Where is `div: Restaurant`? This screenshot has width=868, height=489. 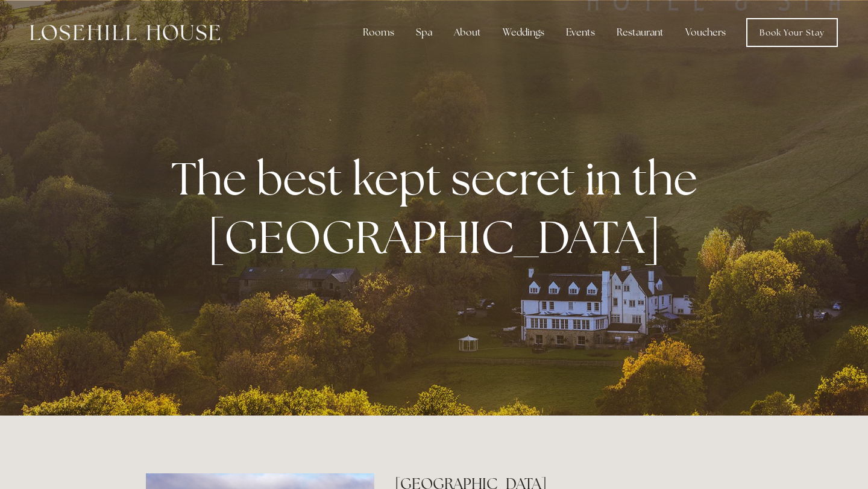
div: Restaurant is located at coordinates (640, 32).